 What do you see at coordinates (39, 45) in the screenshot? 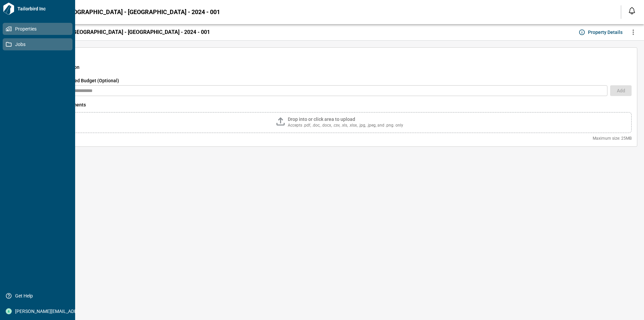
I see `span: Jobs` at bounding box center [39, 45].